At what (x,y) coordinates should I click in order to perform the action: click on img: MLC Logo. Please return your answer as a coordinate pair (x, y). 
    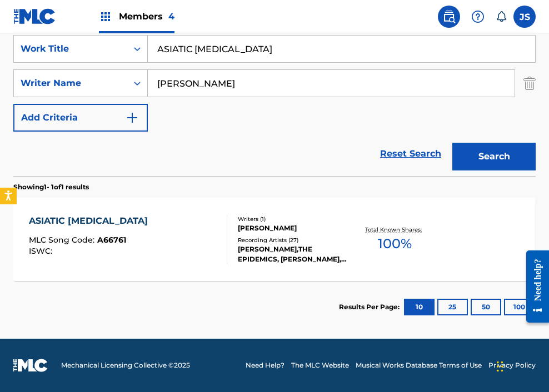
    Looking at the image, I should click on (34, 16).